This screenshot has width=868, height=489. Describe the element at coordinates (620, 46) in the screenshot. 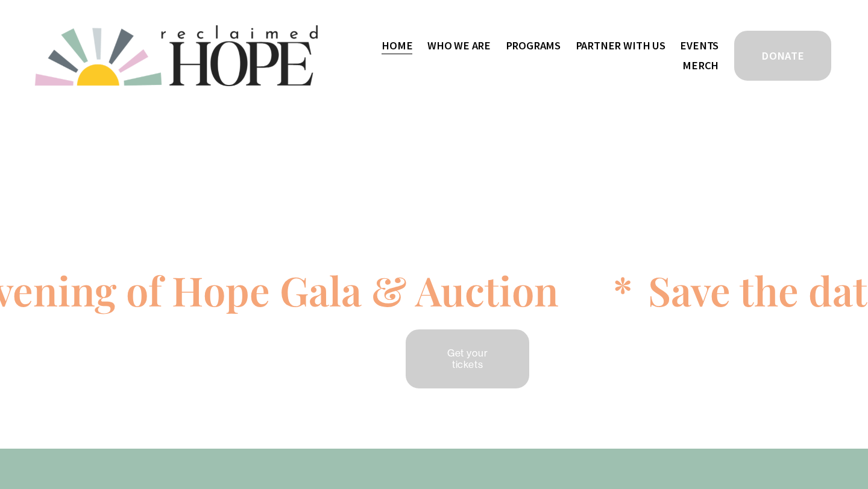

I see `span: Partner With Us` at that location.